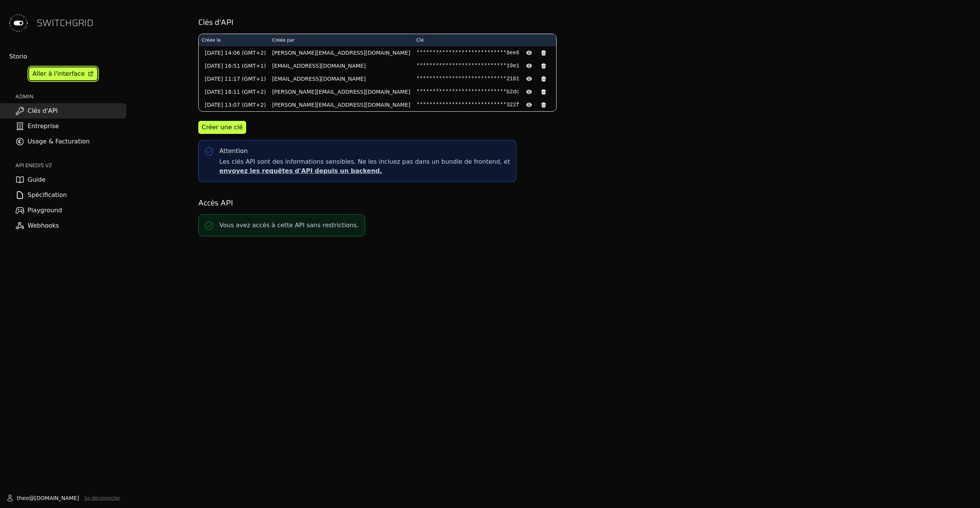 This screenshot has height=508, width=980. What do you see at coordinates (288, 225) in the screenshot?
I see `p: Vous avez accès à cette API sans restrictions.` at bounding box center [288, 225].